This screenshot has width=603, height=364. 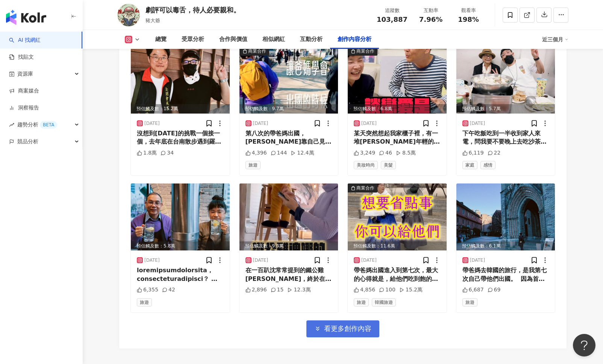 What do you see at coordinates (274, 40) in the screenshot?
I see `div: 相似網紅` at bounding box center [274, 40].